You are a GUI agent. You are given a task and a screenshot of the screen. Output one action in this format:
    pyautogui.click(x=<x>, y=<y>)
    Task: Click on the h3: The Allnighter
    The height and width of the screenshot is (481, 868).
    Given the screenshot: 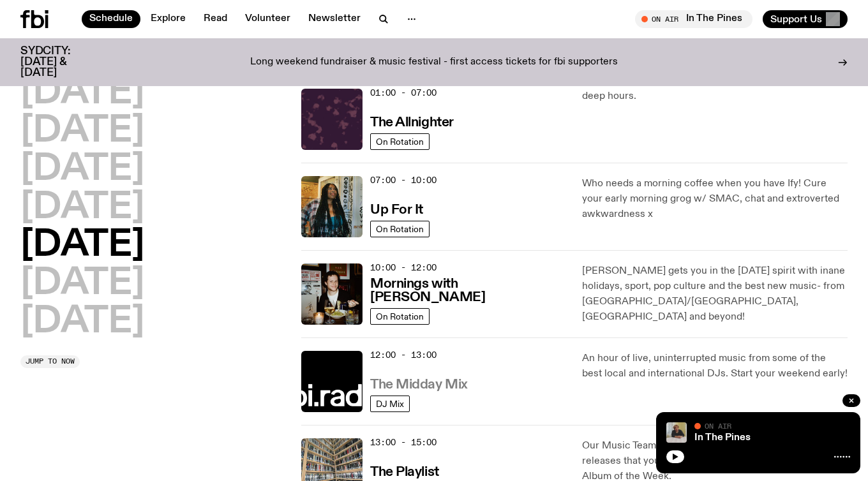 What is the action you would take?
    pyautogui.click(x=412, y=122)
    